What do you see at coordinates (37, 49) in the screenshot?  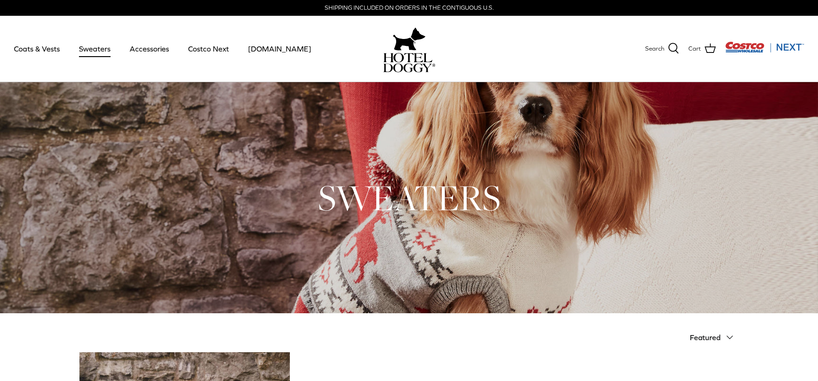 I see `a: Coats & Vests` at bounding box center [37, 49].